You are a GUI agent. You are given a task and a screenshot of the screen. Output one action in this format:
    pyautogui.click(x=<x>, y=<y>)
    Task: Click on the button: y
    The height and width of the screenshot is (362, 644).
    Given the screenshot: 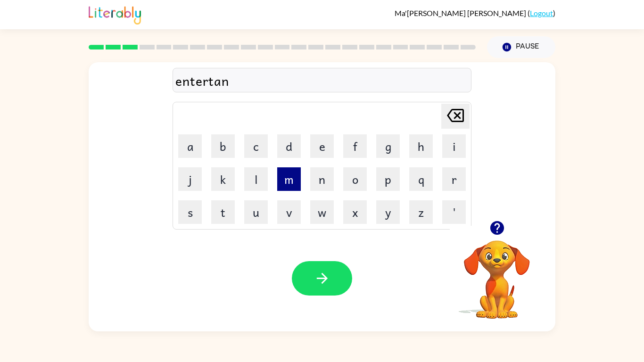 What is the action you would take?
    pyautogui.click(x=388, y=212)
    